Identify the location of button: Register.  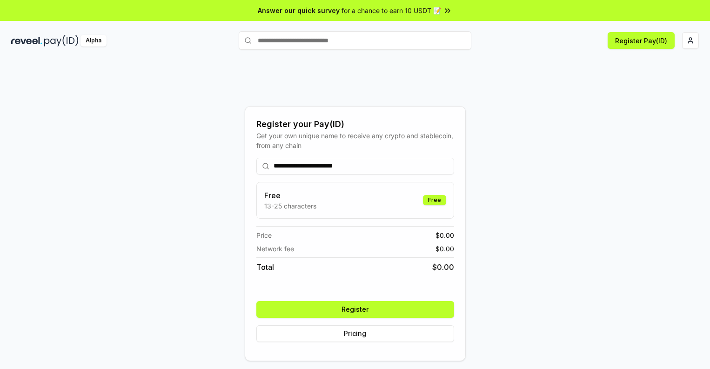
(355, 309).